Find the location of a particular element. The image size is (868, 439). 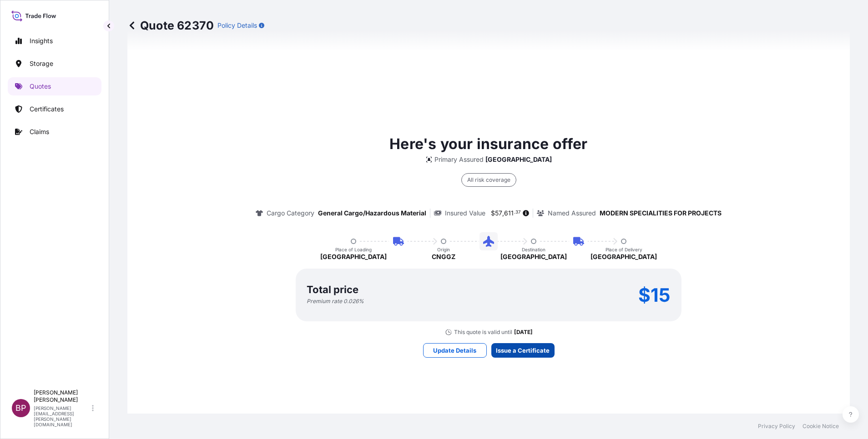

p: Issue a Certificate is located at coordinates (523, 351).